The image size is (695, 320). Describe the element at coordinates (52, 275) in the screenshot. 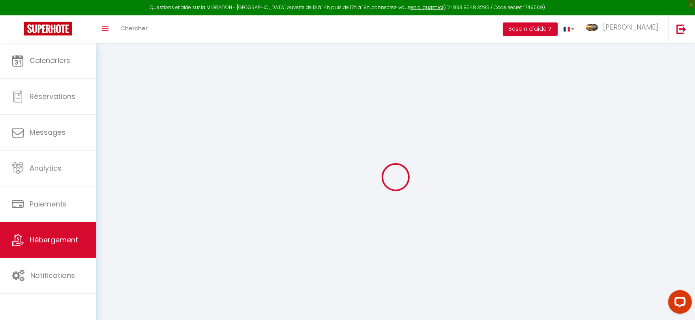

I see `span: Notifications` at that location.